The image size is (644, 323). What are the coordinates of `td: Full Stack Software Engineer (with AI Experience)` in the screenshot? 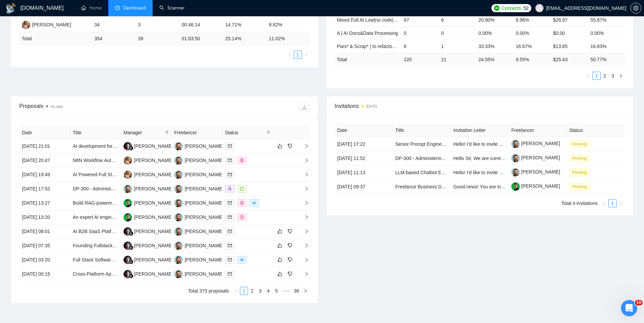 It's located at (95, 260).